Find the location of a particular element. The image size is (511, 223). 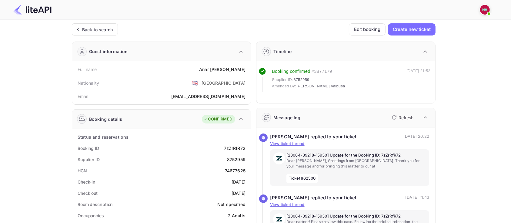

p: Refresh is located at coordinates (406, 117).